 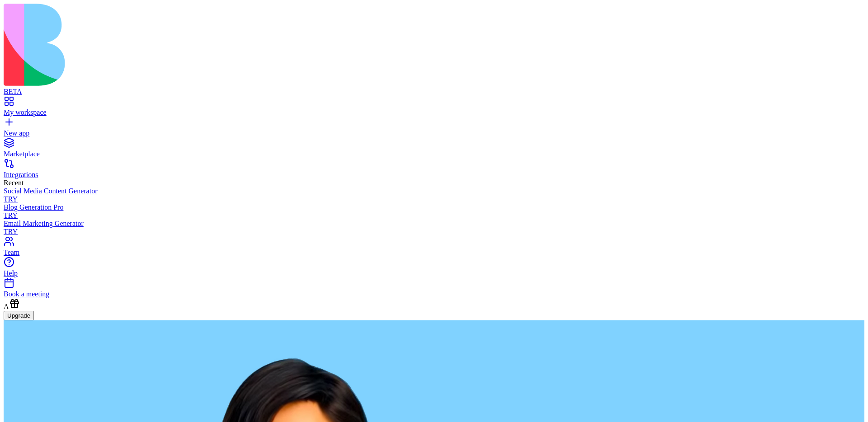 What do you see at coordinates (434, 154) in the screenshot?
I see `div: Marketplace` at bounding box center [434, 154].